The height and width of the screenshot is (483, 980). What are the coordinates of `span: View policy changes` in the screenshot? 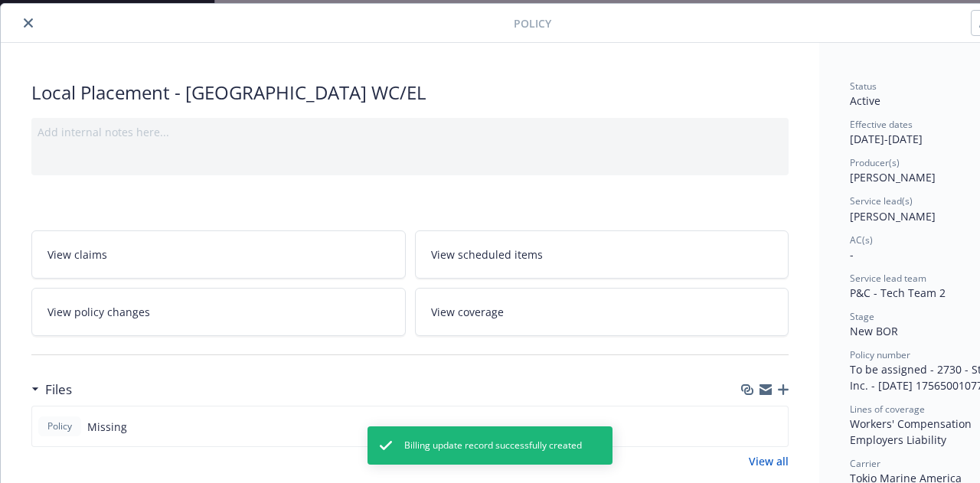 It's located at (99, 312).